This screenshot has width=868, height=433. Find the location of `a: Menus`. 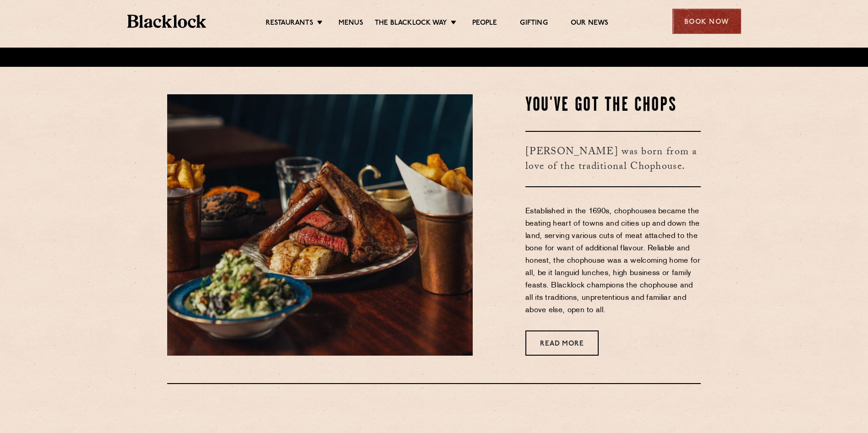

a: Menus is located at coordinates (351, 24).